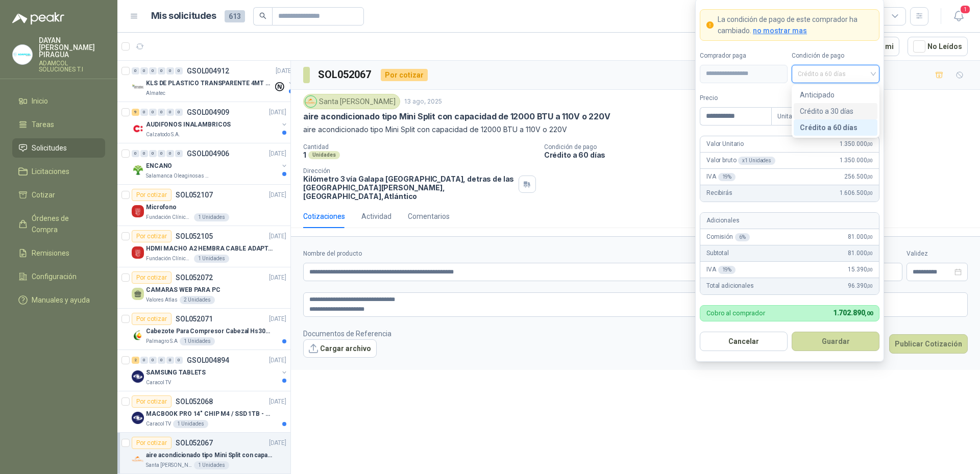 This screenshot has height=474, width=980. I want to click on p: MACBOOK PRO 14" CHIP M4 / SSD 1TB - 24 GB RAM, so click(209, 414).